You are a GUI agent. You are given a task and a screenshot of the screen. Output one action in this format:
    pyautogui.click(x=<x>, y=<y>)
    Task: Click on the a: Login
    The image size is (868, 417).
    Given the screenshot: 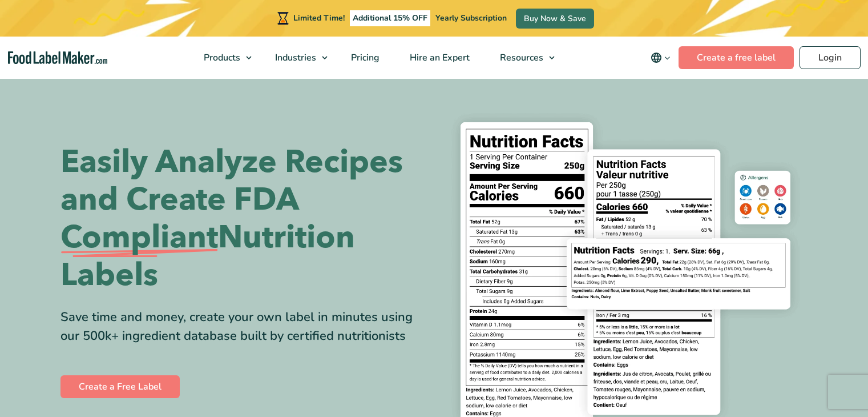 What is the action you would take?
    pyautogui.click(x=830, y=57)
    